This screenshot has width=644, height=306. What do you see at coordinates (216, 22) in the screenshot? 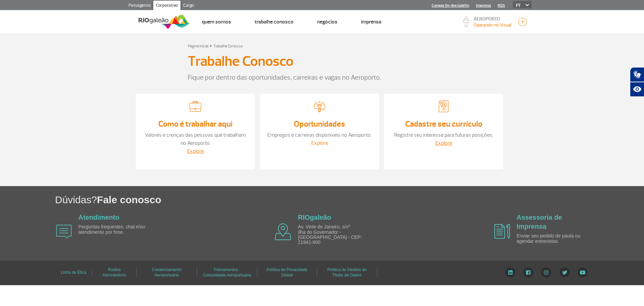
I see `a: Quem Somos` at bounding box center [216, 22].